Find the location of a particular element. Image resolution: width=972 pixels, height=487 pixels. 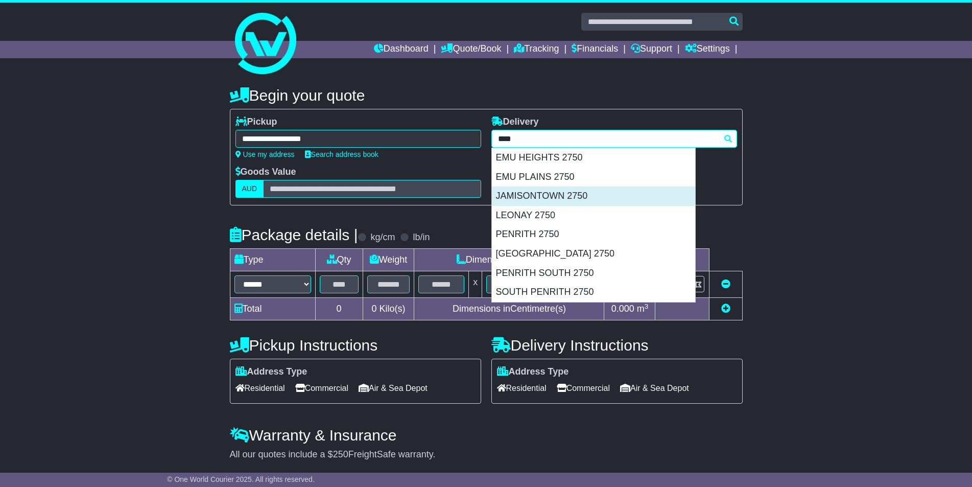

td: Total is located at coordinates (272, 309).